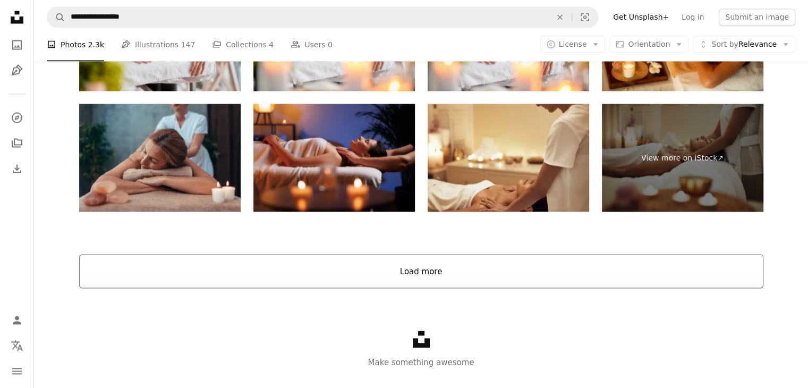 The width and height of the screenshot is (808, 388). What do you see at coordinates (757, 17) in the screenshot?
I see `button: Submit an image` at bounding box center [757, 17].